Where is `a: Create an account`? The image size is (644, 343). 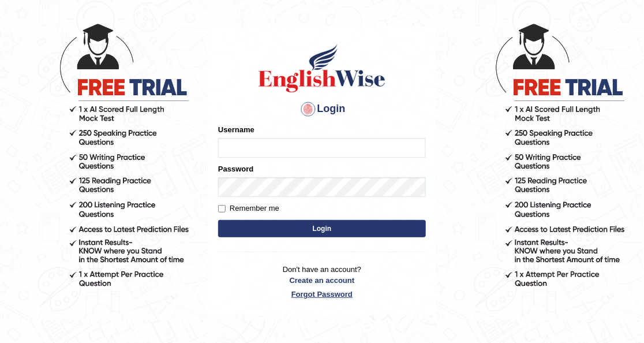
a: Create an account is located at coordinates (322, 280).